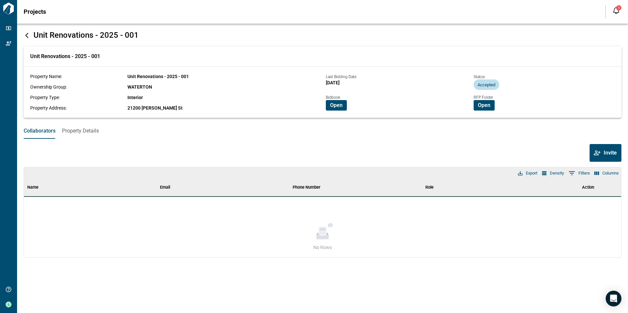  What do you see at coordinates (618, 8) in the screenshot?
I see `span: 1` at bounding box center [618, 8].